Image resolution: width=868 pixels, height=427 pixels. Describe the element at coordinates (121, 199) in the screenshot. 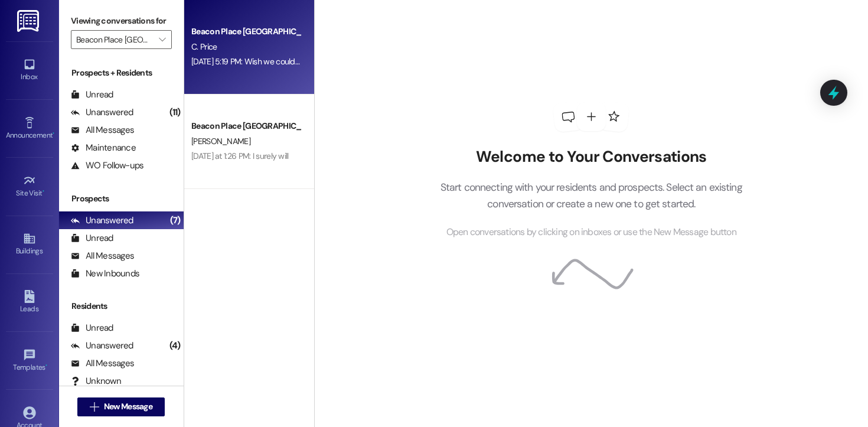

I see `div: Prospects` at that location.